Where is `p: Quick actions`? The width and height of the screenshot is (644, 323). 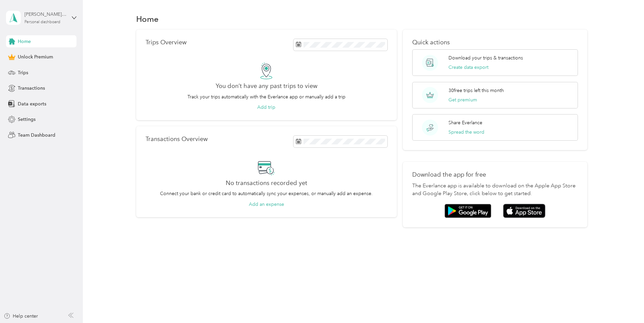 p: Quick actions is located at coordinates (495, 42).